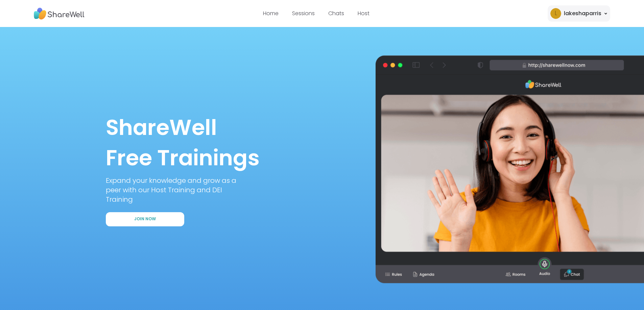 The image size is (644, 310). Describe the element at coordinates (177, 190) in the screenshot. I see `p: Expand your knowledge and grow as a peer with our Host Training and DEI Training` at that location.